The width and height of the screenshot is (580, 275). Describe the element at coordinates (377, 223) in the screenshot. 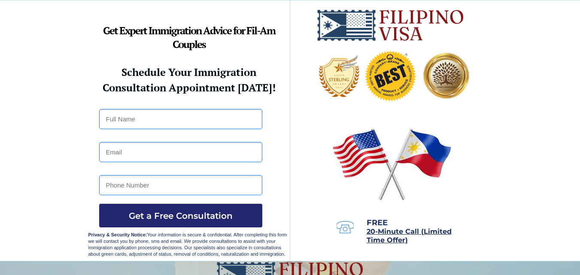

I see `span: FREE` at that location.